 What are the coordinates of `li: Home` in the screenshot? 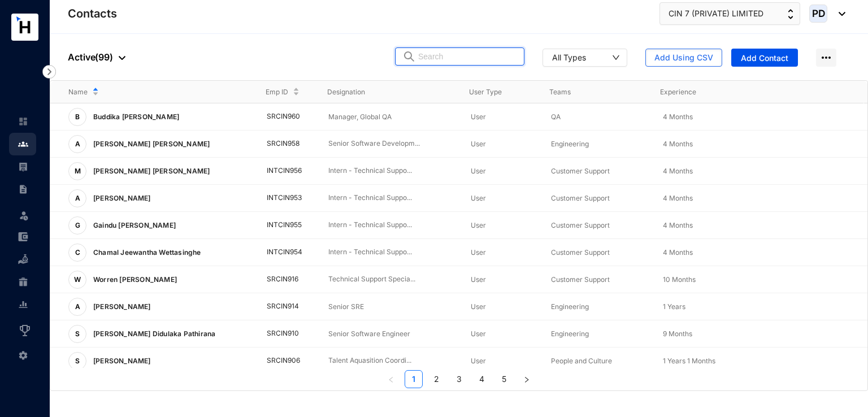 It's located at (22, 121).